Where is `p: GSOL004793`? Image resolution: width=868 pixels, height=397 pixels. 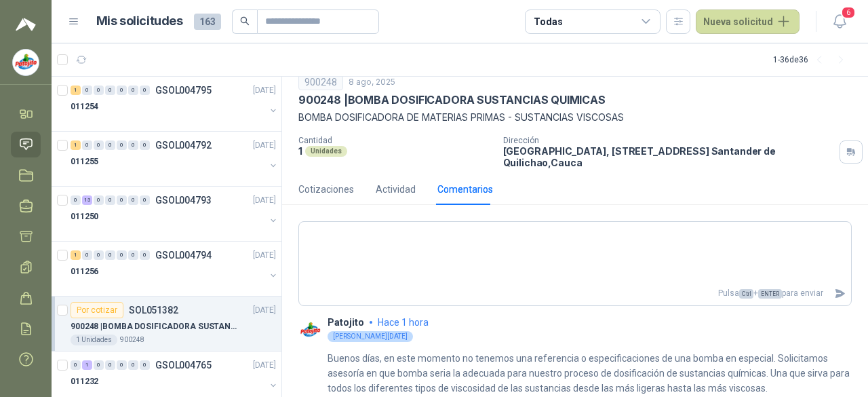
p: GSOL004793 is located at coordinates (183, 200).